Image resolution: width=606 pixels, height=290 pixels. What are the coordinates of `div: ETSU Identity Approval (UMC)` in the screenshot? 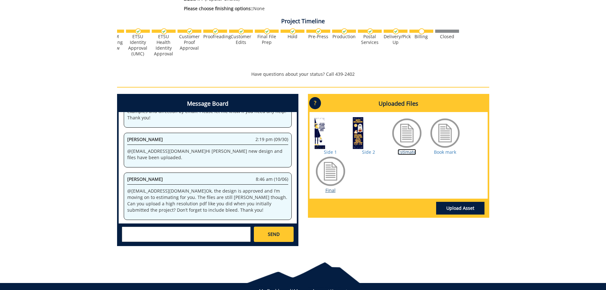 It's located at (138, 45).